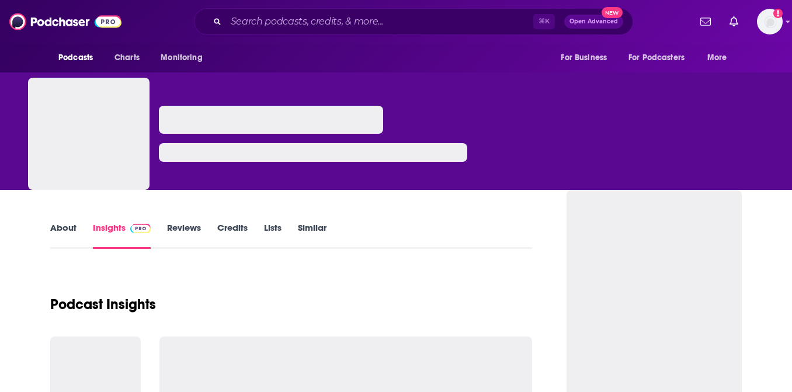 This screenshot has width=792, height=392. I want to click on a: Credits, so click(232, 235).